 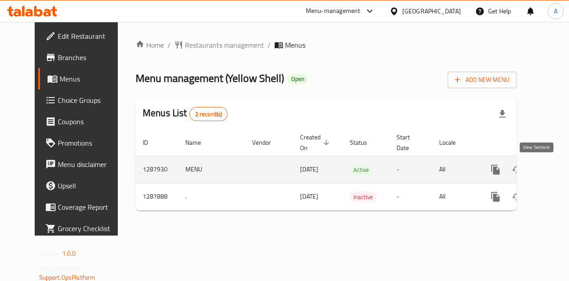 What do you see at coordinates (84, 100) in the screenshot?
I see `a: Choice Groups` at bounding box center [84, 100].